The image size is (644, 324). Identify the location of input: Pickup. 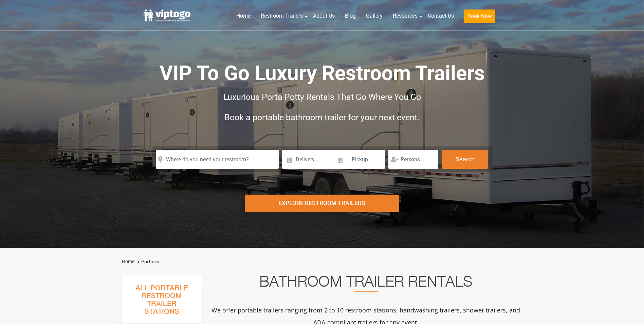
(360, 159).